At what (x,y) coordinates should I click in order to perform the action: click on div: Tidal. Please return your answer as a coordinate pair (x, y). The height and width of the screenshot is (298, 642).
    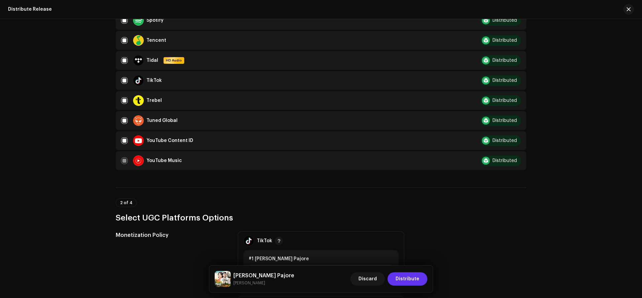
    Looking at the image, I should click on (152, 61).